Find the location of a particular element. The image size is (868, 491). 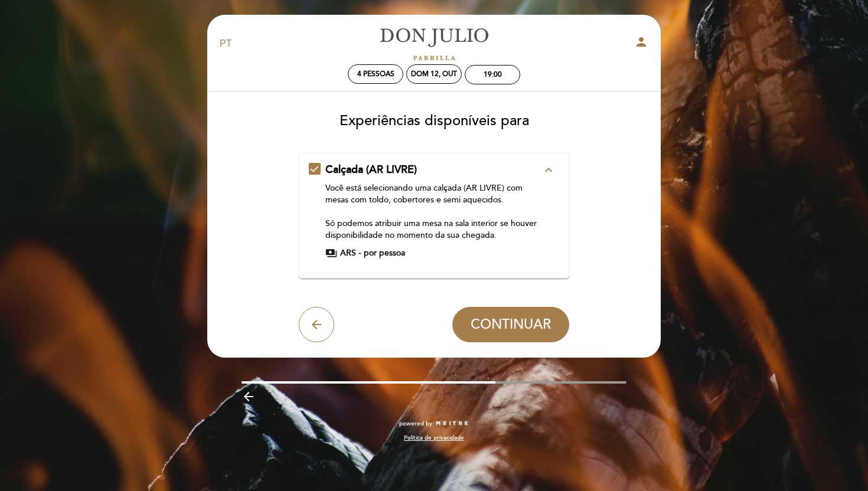

button: CONTINUAR is located at coordinates (511, 325).